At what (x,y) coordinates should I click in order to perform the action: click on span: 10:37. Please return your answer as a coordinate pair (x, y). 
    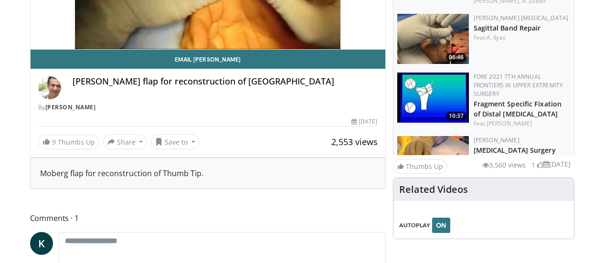
    Looking at the image, I should click on (456, 116).